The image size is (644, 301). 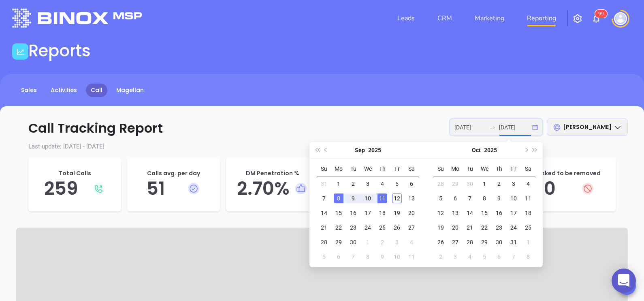 I want to click on td: 2025-10-17, so click(x=514, y=213).